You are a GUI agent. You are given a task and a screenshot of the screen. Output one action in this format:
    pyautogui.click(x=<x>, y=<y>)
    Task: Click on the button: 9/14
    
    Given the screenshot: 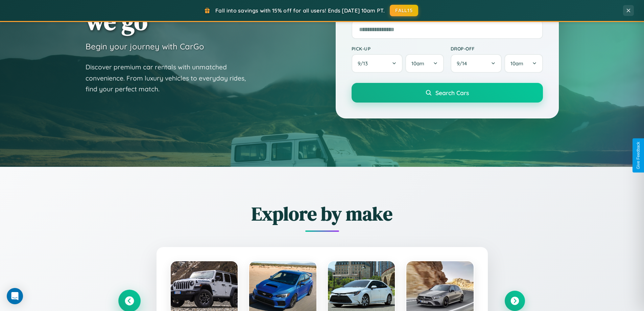 What is the action you would take?
    pyautogui.click(x=476, y=64)
    